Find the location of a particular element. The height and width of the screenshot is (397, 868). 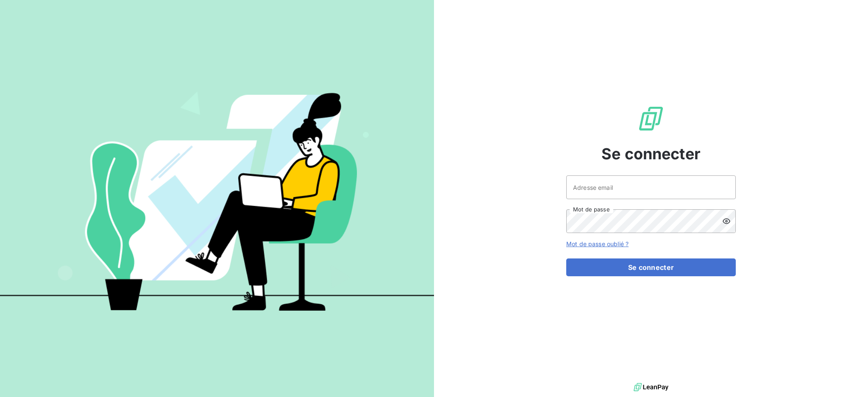

img: logo is located at coordinates (651, 387).